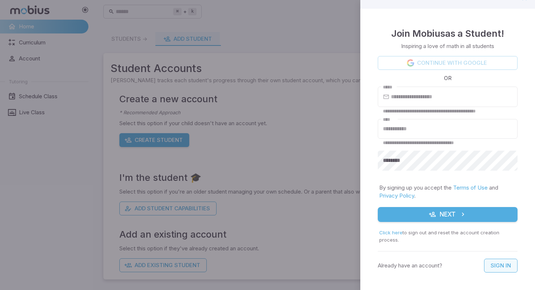  What do you see at coordinates (448, 33) in the screenshot?
I see `h4: Join Mobius as a Student !` at bounding box center [448, 33].